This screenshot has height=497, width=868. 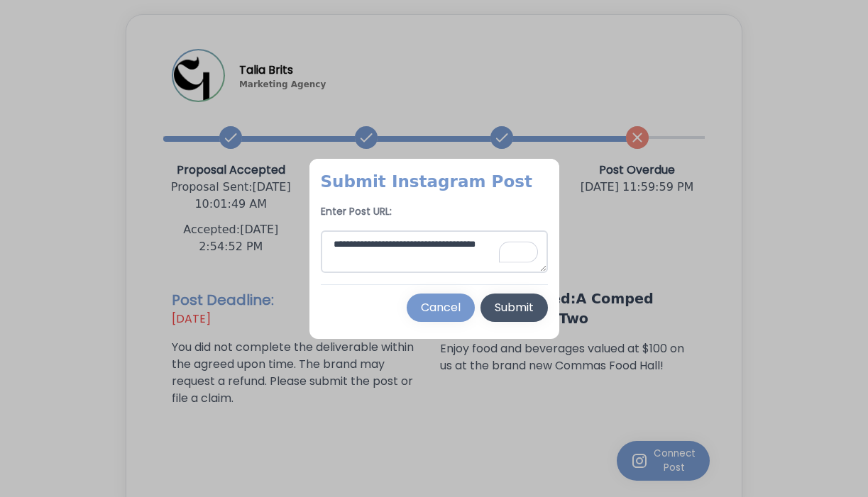 What do you see at coordinates (513, 308) in the screenshot?
I see `div: Submit` at bounding box center [513, 308].